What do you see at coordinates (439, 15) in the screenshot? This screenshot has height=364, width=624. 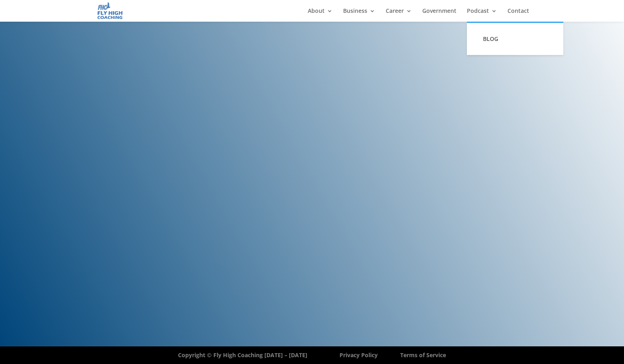 I see `a: Government` at bounding box center [439, 15].